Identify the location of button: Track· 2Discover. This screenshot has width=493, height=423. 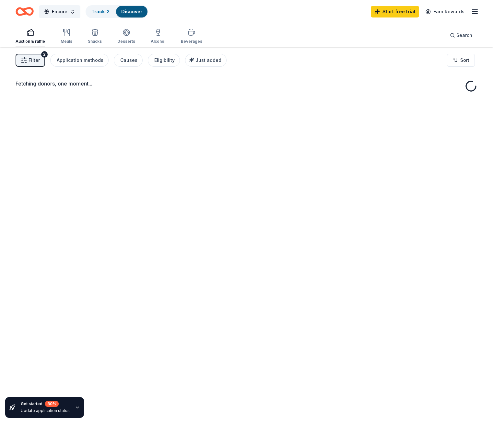
(117, 12).